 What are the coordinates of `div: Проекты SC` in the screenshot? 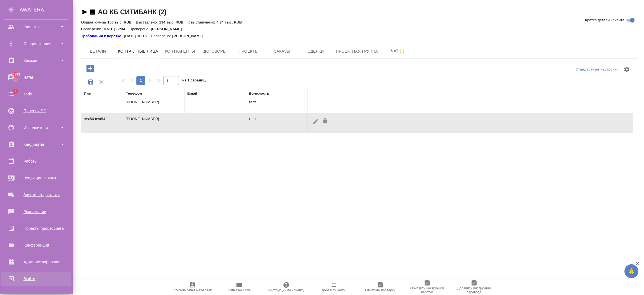 It's located at (36, 111).